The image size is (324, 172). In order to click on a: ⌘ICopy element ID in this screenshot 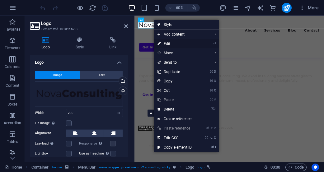, I will do `click(175, 147)`.